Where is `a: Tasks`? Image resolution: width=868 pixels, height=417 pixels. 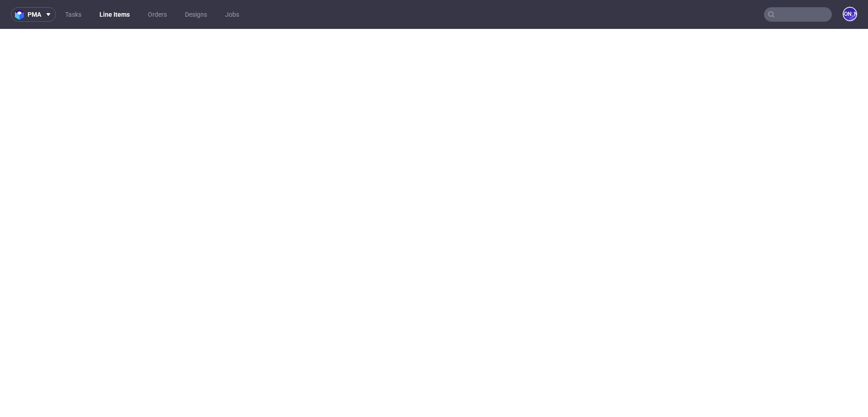 a: Tasks is located at coordinates (74, 15).